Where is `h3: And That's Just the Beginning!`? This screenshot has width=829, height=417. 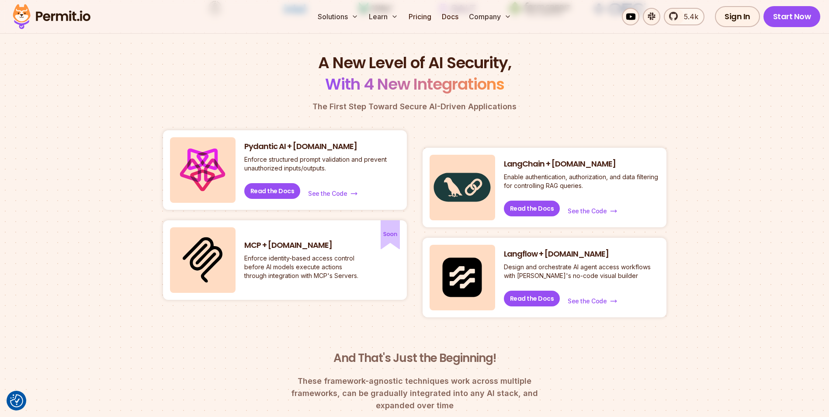
h3: And That's Just the Beginning! is located at coordinates (415, 358).